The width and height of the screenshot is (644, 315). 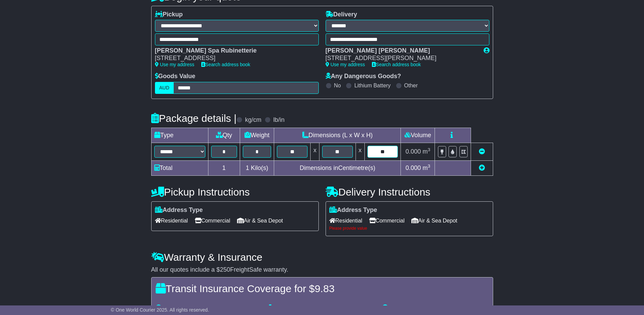 What do you see at coordinates (225, 269) in the screenshot?
I see `span: 250` at bounding box center [225, 269].